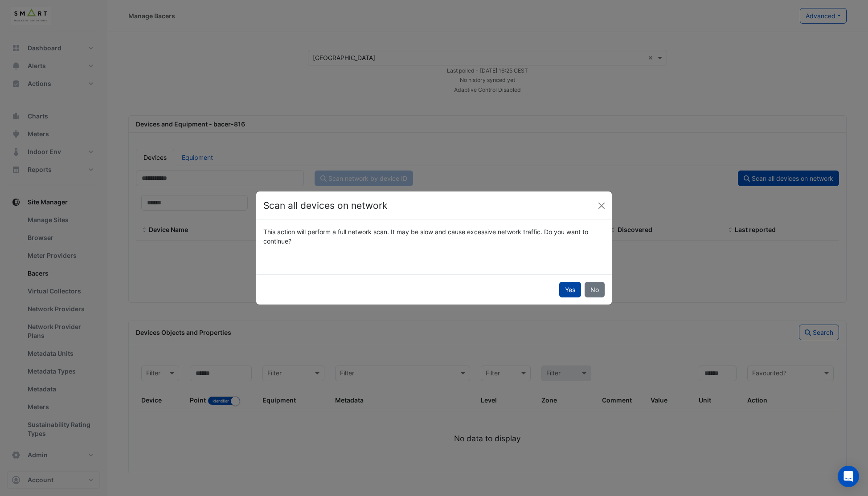 Image resolution: width=868 pixels, height=496 pixels. I want to click on button: Close, so click(601, 206).